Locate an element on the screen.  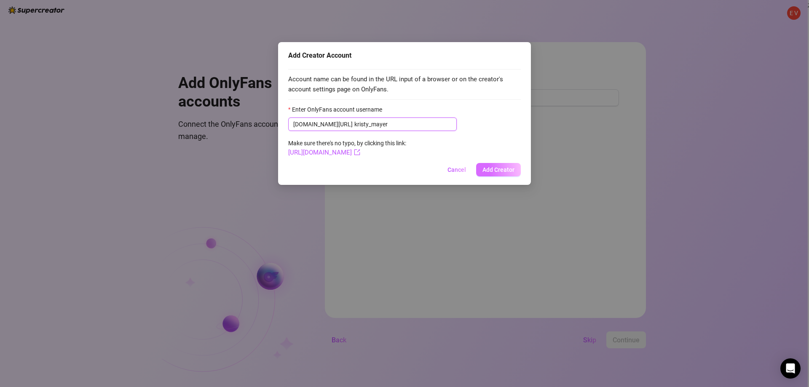
label: Enter OnlyFans account username is located at coordinates (338, 110).